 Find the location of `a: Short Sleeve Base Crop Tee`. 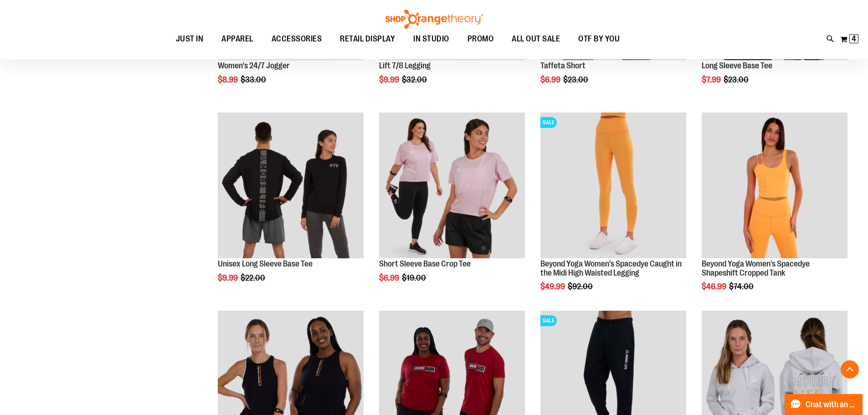

a: Short Sleeve Base Crop Tee is located at coordinates (425, 264).